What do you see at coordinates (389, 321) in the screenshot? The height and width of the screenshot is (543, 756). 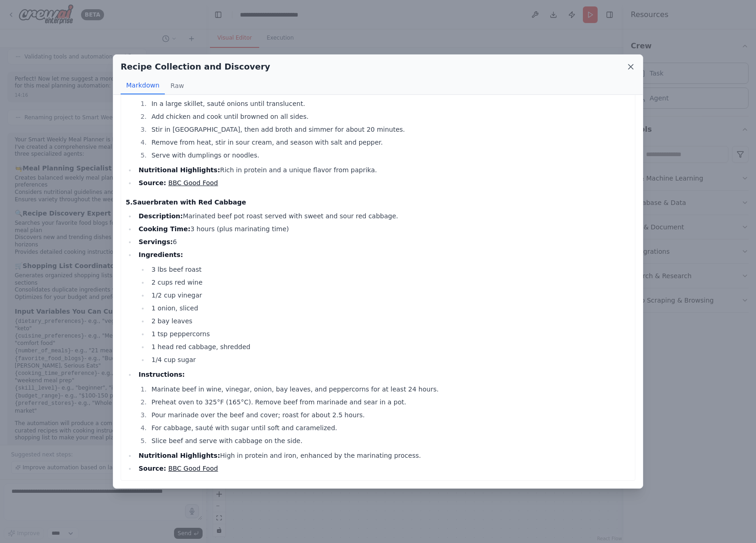 I see `li: 2 bay leaves` at bounding box center [389, 321].